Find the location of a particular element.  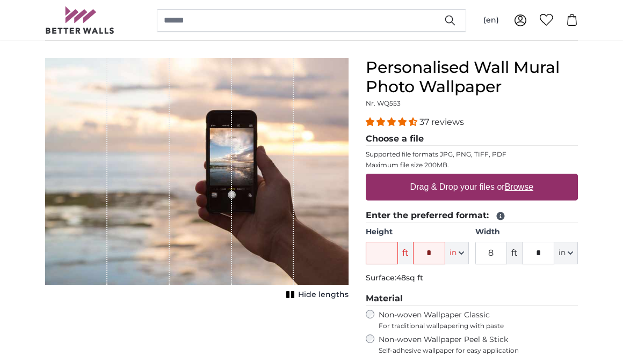

div: 1 of 1 is located at coordinates (197, 180).